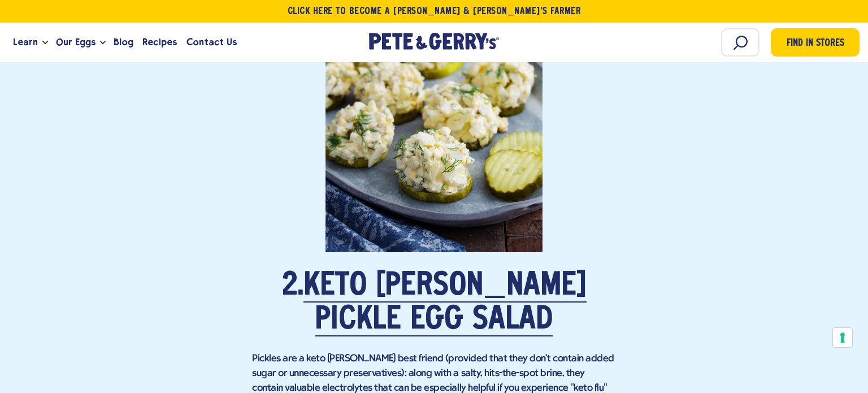 This screenshot has height=393, width=868. I want to click on button: Your consent preferences for tracking technologies, so click(843, 337).